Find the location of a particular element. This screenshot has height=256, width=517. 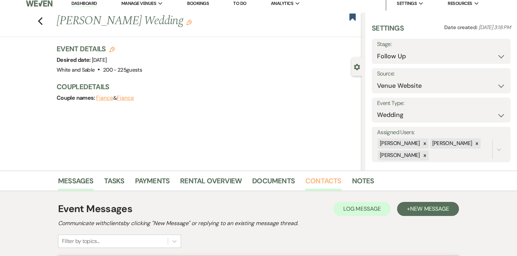

span: Desired date: is located at coordinates (74, 60).